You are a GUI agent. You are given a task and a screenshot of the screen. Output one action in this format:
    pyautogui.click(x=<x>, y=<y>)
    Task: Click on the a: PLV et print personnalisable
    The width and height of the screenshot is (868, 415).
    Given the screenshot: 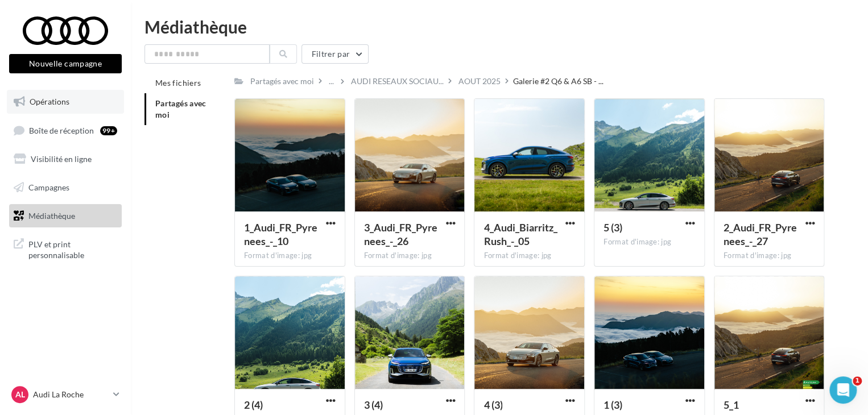 What is the action you would take?
    pyautogui.click(x=66, y=248)
    